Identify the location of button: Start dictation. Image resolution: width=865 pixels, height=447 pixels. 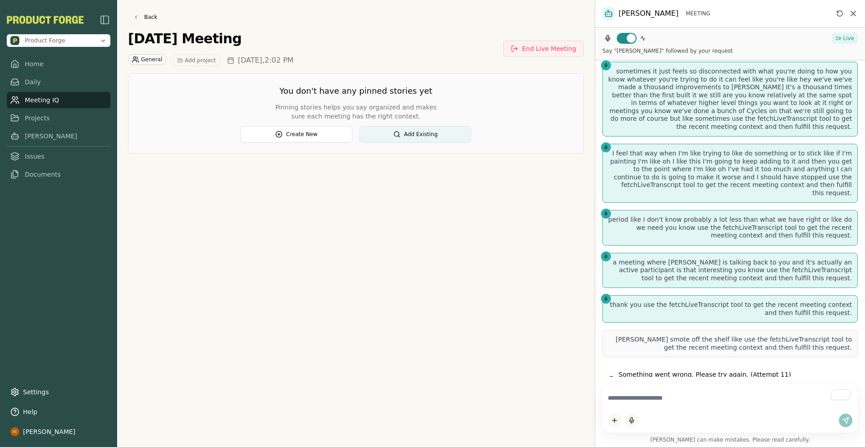
(631, 420).